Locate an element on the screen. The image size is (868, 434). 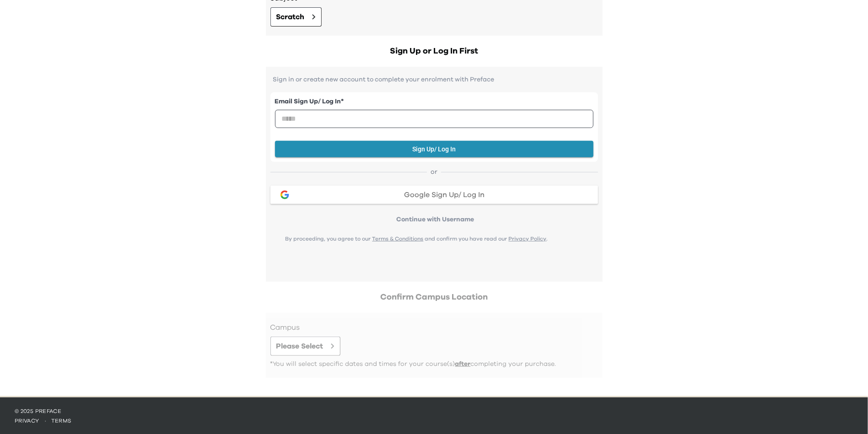
a: google loginGoogle Sign Up/ Log In is located at coordinates (434, 195).